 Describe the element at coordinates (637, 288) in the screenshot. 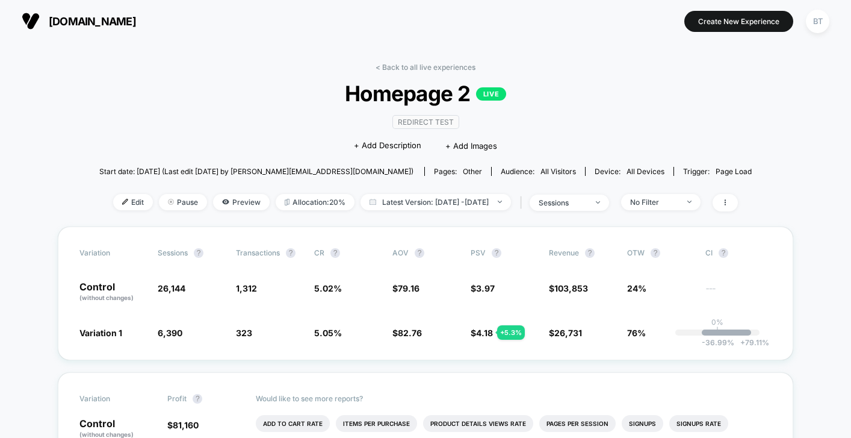

I see `span: 24%` at that location.